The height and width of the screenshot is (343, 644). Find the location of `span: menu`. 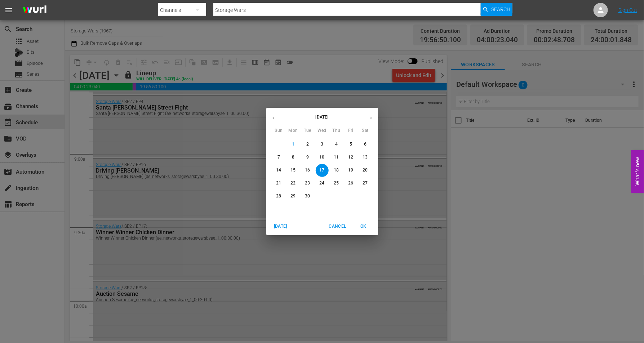

span: menu is located at coordinates (9, 10).